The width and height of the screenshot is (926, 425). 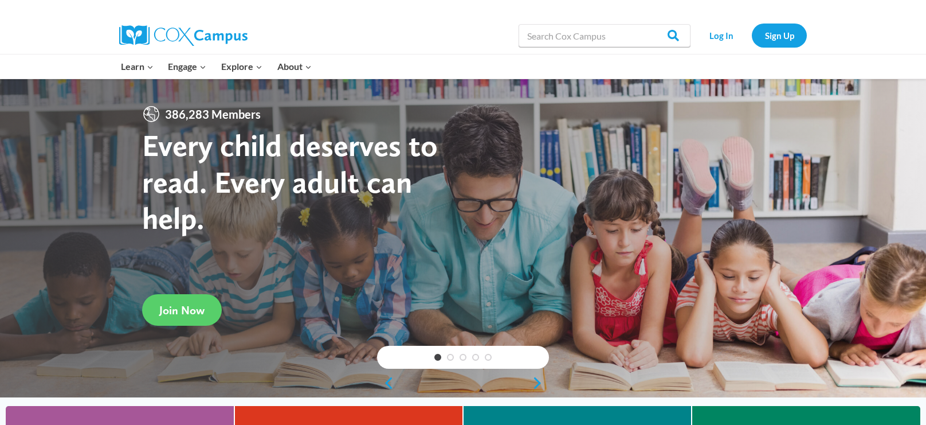 I want to click on span: Explore, so click(x=242, y=66).